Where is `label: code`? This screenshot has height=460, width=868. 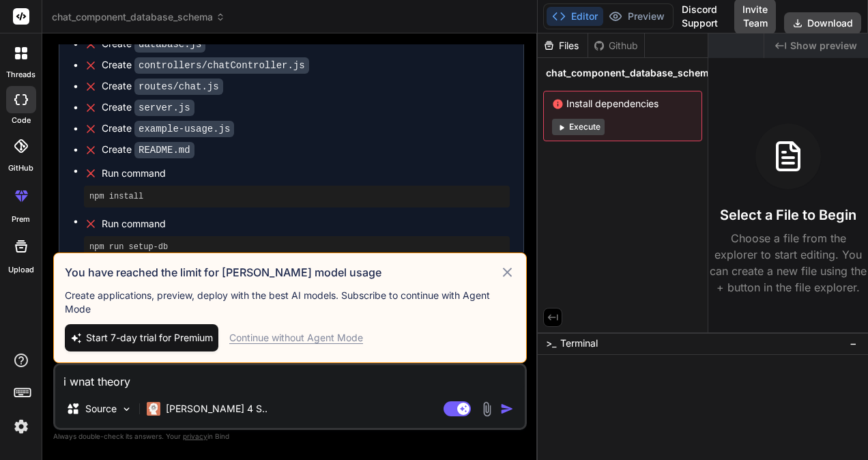
label: code is located at coordinates (21, 120).